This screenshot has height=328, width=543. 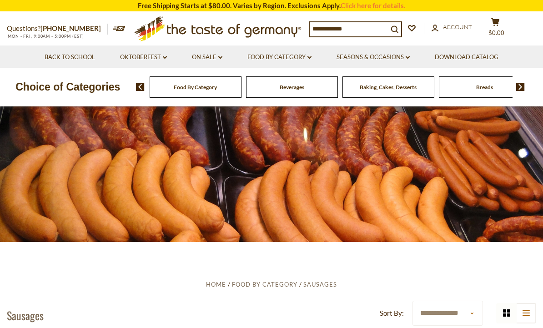 I want to click on span: Home, so click(x=216, y=284).